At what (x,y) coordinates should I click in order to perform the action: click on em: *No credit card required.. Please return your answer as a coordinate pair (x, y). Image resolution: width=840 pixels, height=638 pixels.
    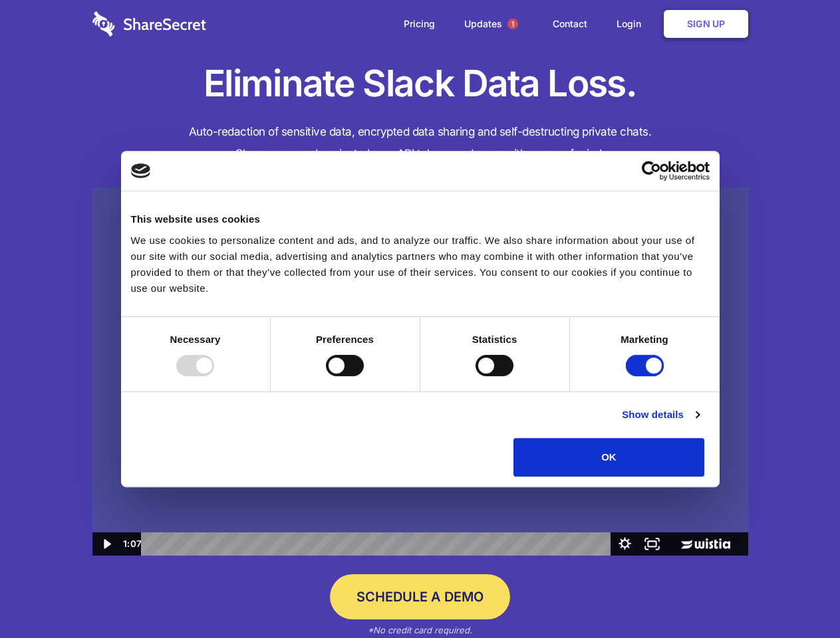
    Looking at the image, I should click on (420, 630).